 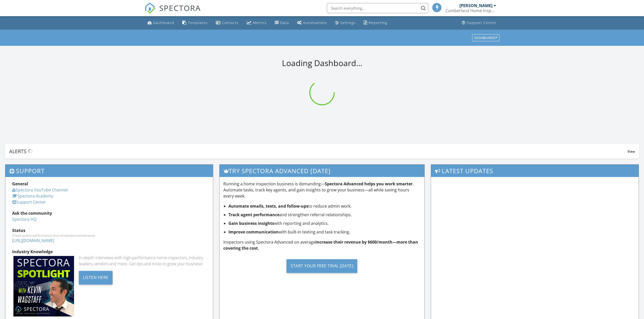 What do you see at coordinates (259, 23) in the screenshot?
I see `div: Metrics` at bounding box center [259, 23].